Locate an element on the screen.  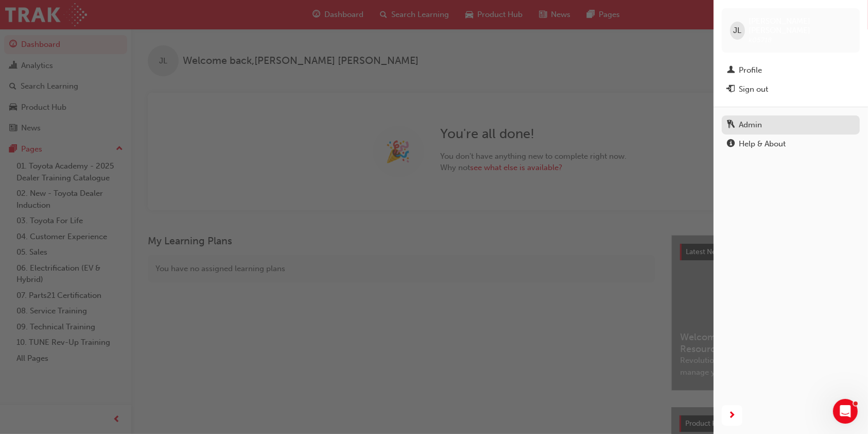
button: Sign out is located at coordinates (790, 89).